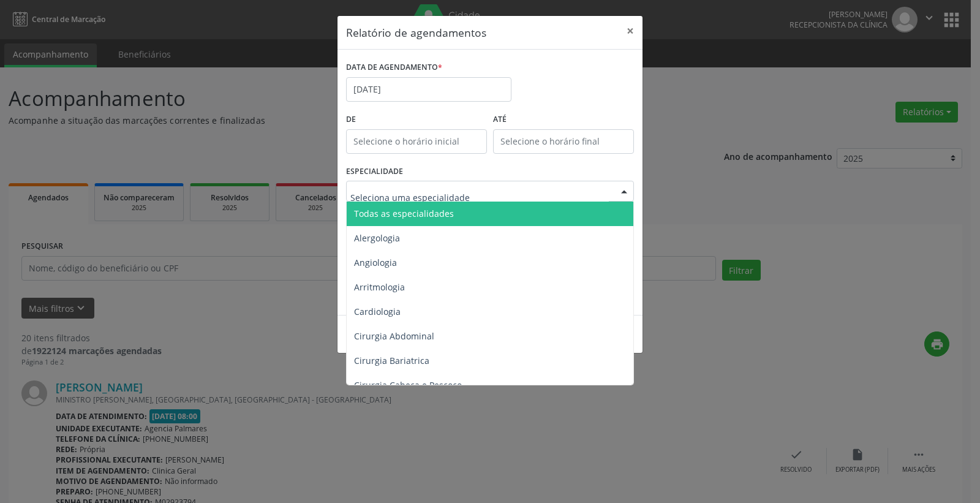  I want to click on span: Cirurgia Bariatrica, so click(392, 360).